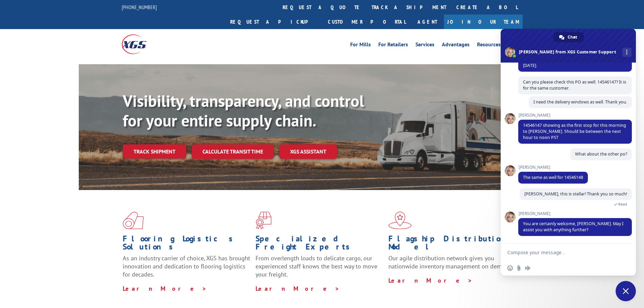 This screenshot has height=308, width=644. What do you see at coordinates (451, 262) in the screenshot?
I see `span: Our agile distribution network gives you nationwide inventory management on demand.` at bounding box center [451, 262].